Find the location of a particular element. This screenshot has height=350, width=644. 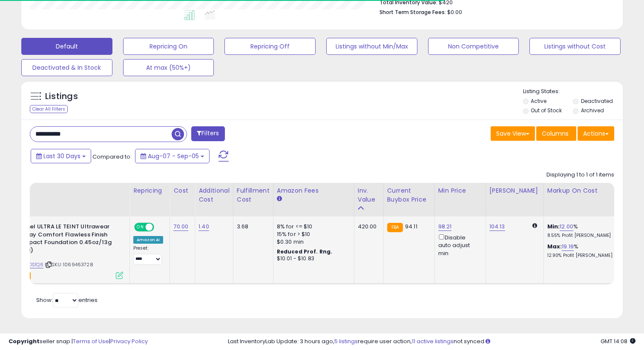

a: 1.40 is located at coordinates (204, 227).